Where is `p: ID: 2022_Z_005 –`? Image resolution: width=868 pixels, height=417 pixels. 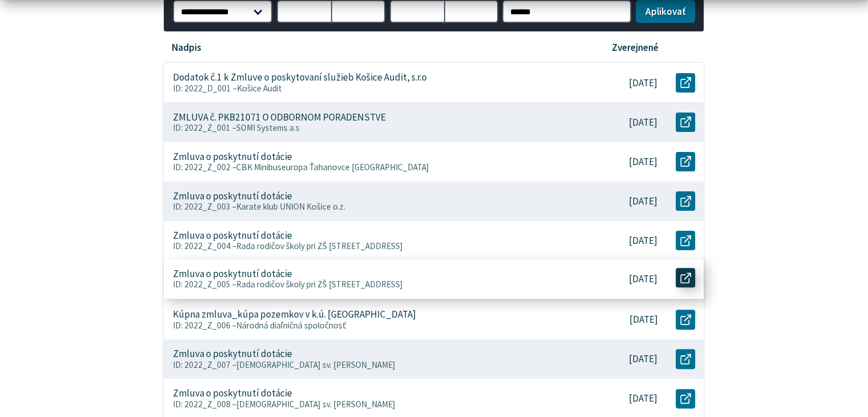 p: ID: 2022_Z_005 – is located at coordinates (375, 285).